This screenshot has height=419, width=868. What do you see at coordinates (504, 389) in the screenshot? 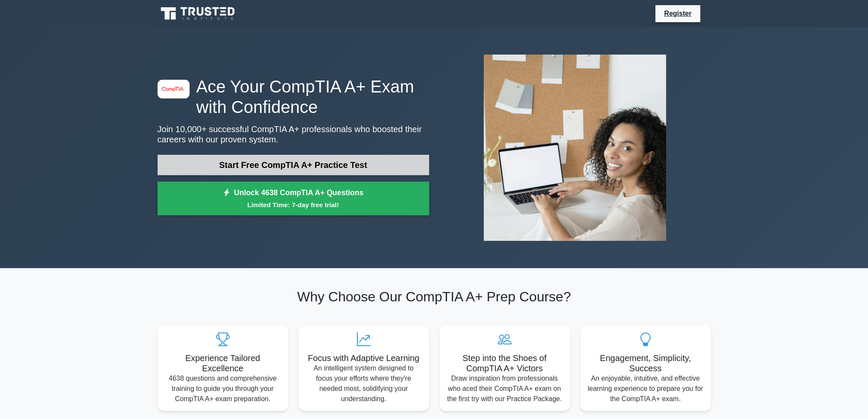
I see `p: Draw inspiration from professionals who aced their CompTIA A+ exam on the first try with our Prac...` at bounding box center [504, 389].